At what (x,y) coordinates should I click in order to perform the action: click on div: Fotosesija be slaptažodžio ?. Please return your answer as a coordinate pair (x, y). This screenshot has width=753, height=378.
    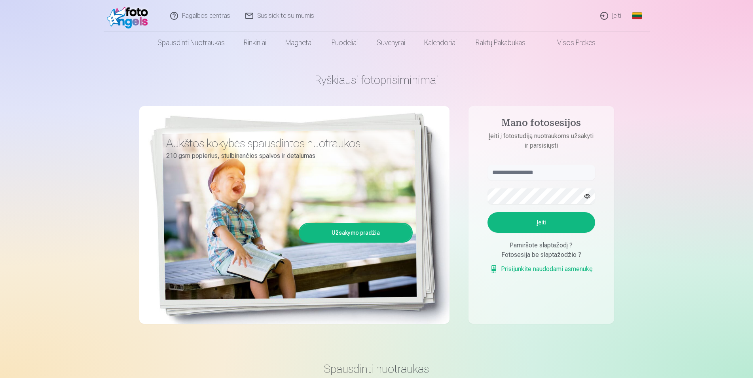
    Looking at the image, I should click on (542, 255).